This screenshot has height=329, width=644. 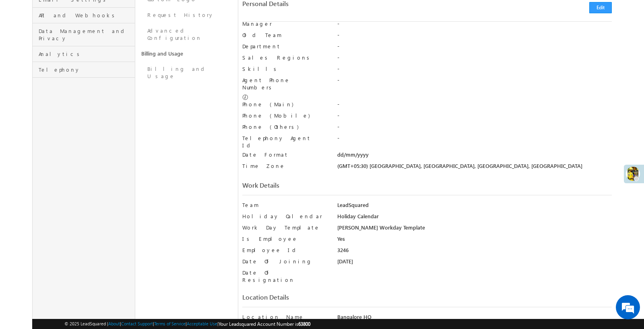 I want to click on div: Chat with us now, so click(x=89, y=48).